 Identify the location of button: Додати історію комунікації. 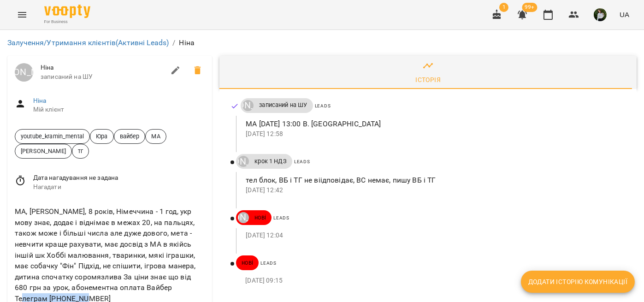
(577, 282).